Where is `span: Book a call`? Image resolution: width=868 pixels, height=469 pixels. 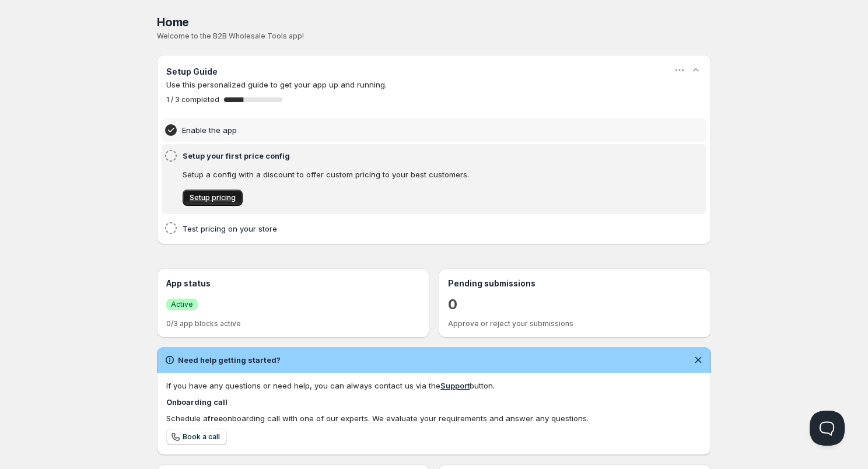 span: Book a call is located at coordinates (201, 437).